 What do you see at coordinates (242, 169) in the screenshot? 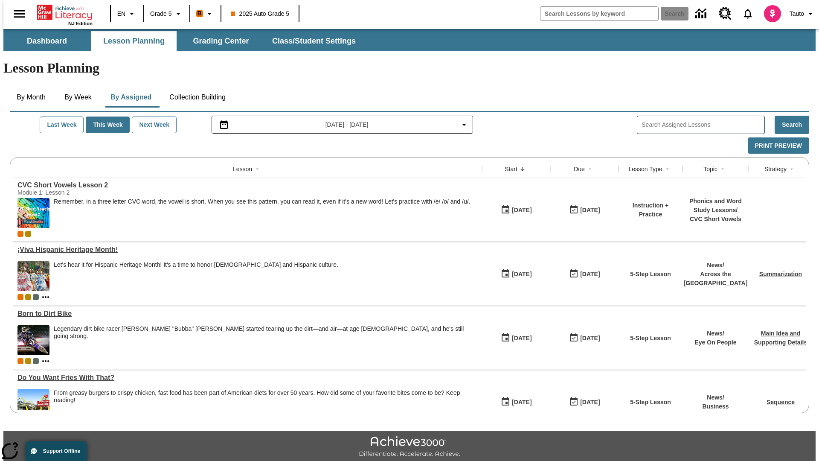
I see `div: Lesson` at bounding box center [242, 169].